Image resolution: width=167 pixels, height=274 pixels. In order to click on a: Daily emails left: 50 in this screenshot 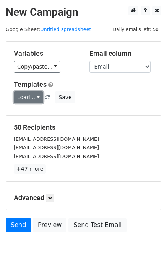, I will do `click(136, 29)`.